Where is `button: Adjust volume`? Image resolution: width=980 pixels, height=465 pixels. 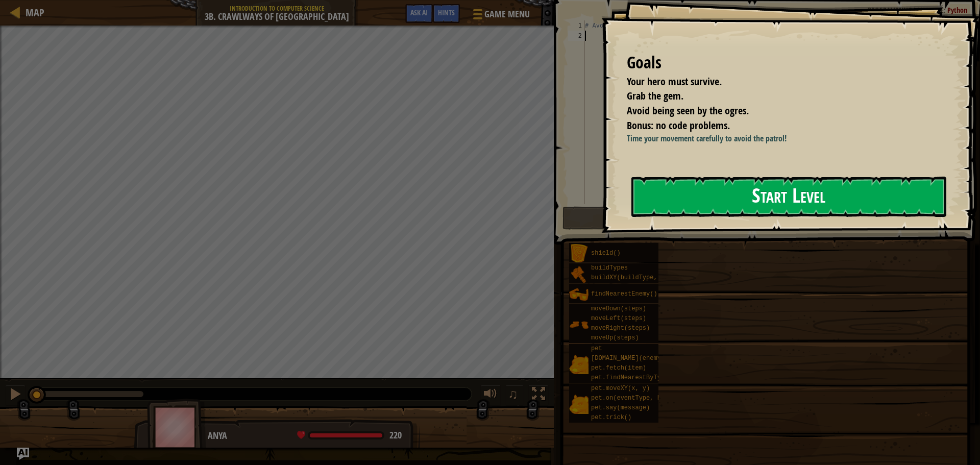 button: Adjust volume is located at coordinates (490, 395).